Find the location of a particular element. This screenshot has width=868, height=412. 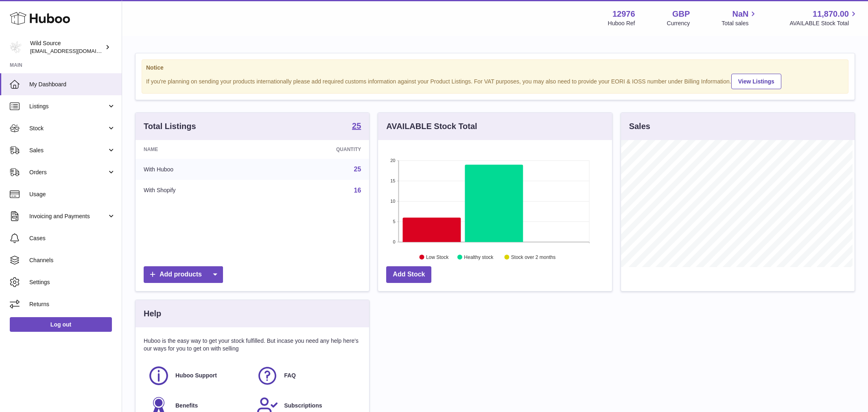

a: 16 is located at coordinates (357, 190).